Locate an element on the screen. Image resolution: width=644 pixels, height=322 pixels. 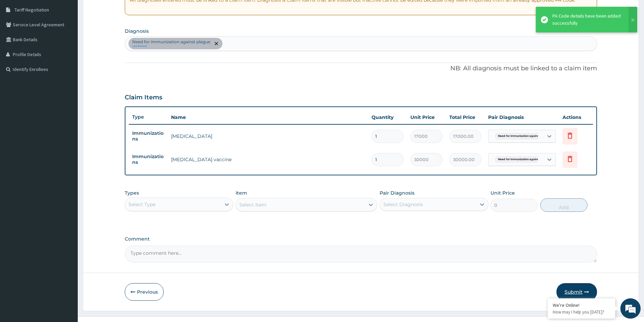
th: Type is located at coordinates (148, 117).